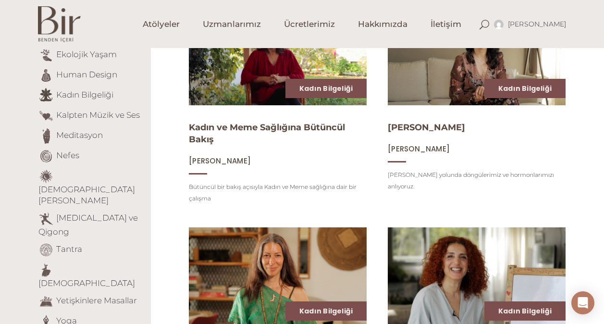 The image size is (604, 324). Describe the element at coordinates (98, 115) in the screenshot. I see `a: Kalpten Müzik ve Ses` at that location.